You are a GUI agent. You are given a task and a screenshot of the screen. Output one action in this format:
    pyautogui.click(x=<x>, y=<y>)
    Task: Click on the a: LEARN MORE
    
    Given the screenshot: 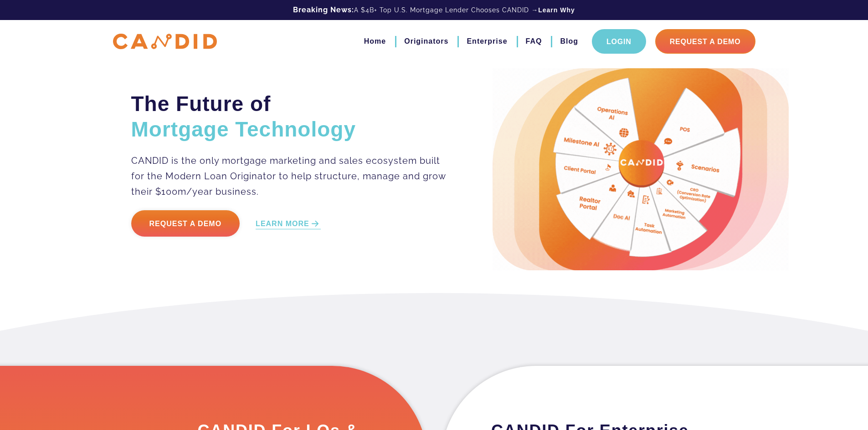 What is the action you would take?
    pyautogui.click(x=288, y=224)
    